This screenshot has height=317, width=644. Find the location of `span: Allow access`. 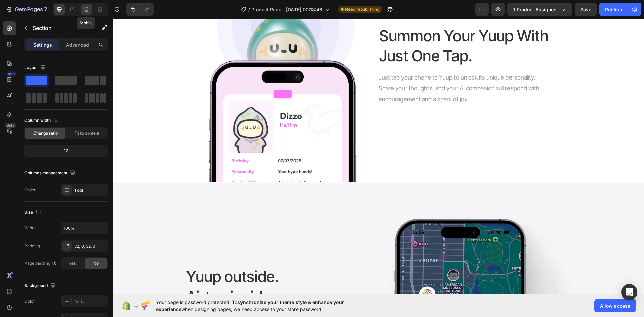

span: Allow access is located at coordinates (615, 305).